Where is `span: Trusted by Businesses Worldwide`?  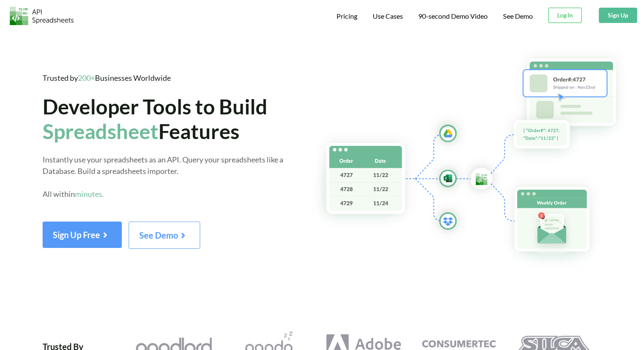 span: Trusted by Businesses Worldwide is located at coordinates (107, 78).